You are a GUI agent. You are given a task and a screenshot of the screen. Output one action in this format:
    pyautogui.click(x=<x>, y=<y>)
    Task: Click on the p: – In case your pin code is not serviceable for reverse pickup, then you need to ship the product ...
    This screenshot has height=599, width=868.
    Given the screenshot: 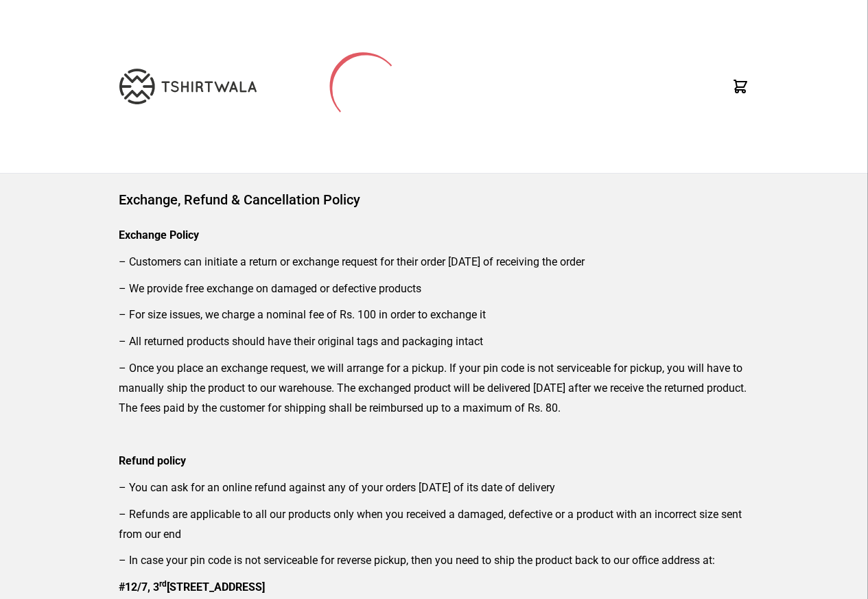 What is the action you would take?
    pyautogui.click(x=434, y=561)
    